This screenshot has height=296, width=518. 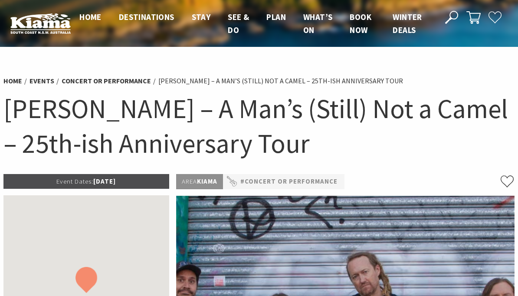 I want to click on span: Winter Deals, so click(x=407, y=23).